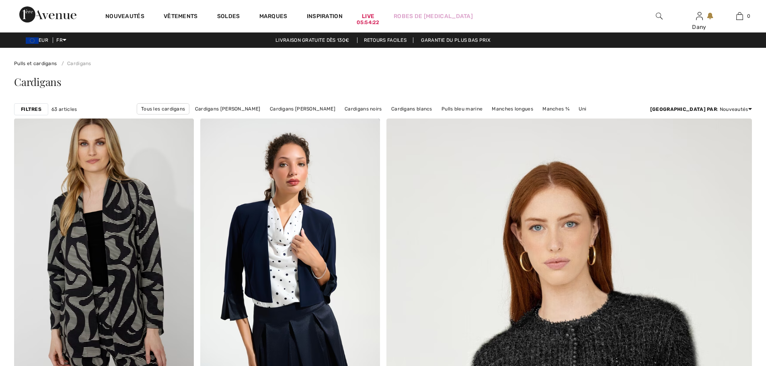 The width and height of the screenshot is (766, 366). What do you see at coordinates (35, 64) in the screenshot?
I see `a: Pulls et cardigans` at bounding box center [35, 64].